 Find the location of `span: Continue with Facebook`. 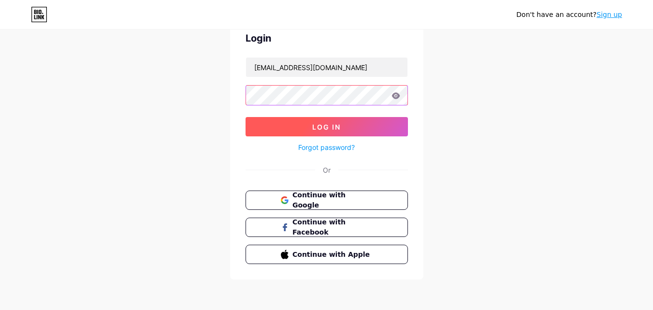

span: Continue with Facebook is located at coordinates (332, 227).